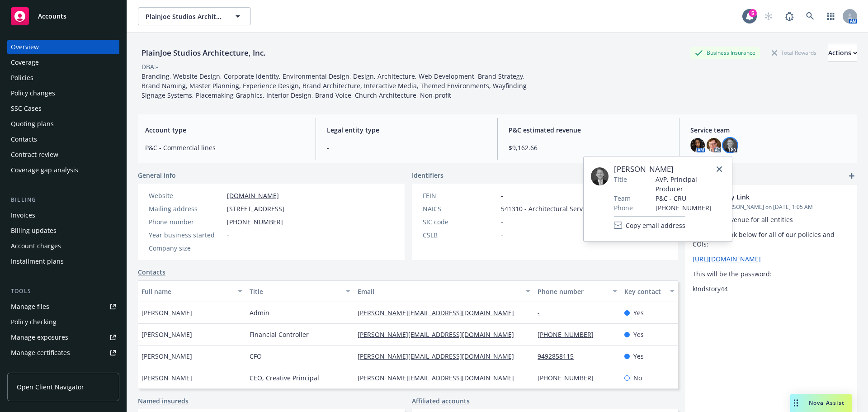  What do you see at coordinates (256, 356) in the screenshot?
I see `span: CFO` at bounding box center [256, 356].